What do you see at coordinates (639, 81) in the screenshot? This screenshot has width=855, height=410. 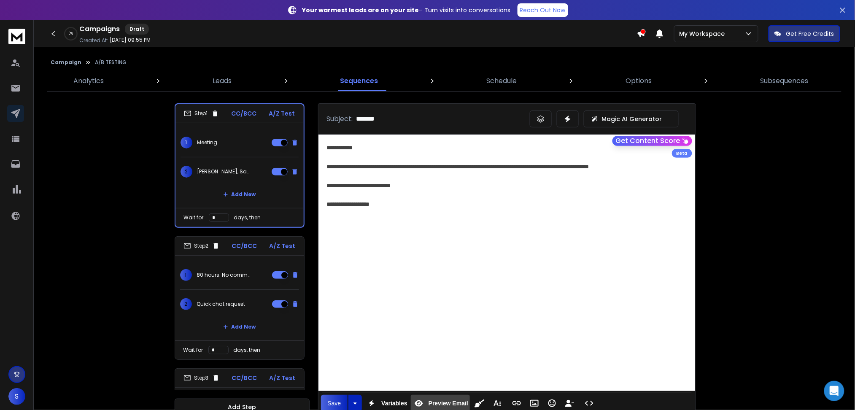 I see `a: Options` at bounding box center [639, 81].